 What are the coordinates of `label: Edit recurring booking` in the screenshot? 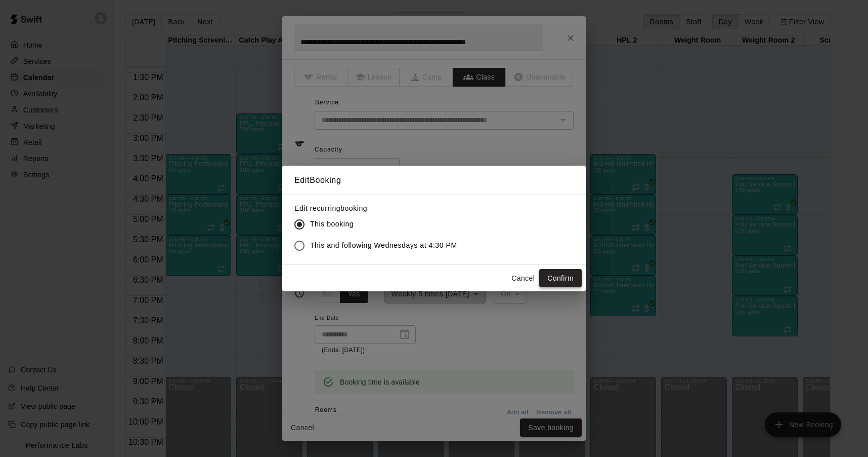 It's located at (380, 208).